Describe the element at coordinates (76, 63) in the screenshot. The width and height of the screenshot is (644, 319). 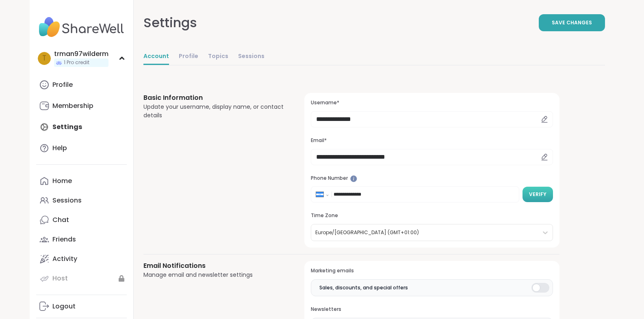
I see `span: 1 Pro credit` at that location.